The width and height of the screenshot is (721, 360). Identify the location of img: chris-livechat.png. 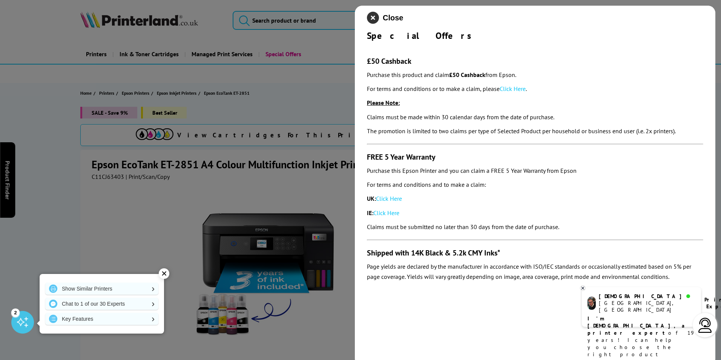
(592, 303).